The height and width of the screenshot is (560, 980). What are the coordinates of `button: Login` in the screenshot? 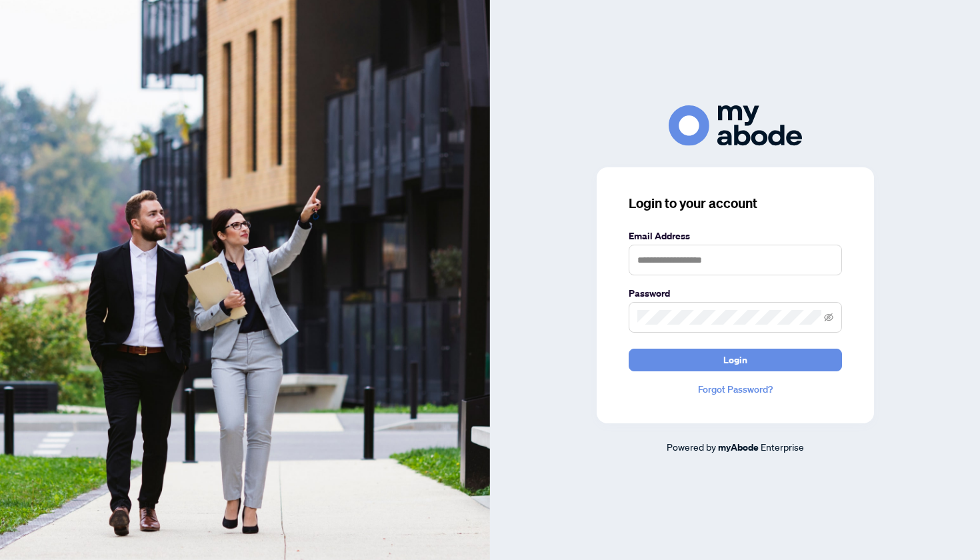 It's located at (735, 360).